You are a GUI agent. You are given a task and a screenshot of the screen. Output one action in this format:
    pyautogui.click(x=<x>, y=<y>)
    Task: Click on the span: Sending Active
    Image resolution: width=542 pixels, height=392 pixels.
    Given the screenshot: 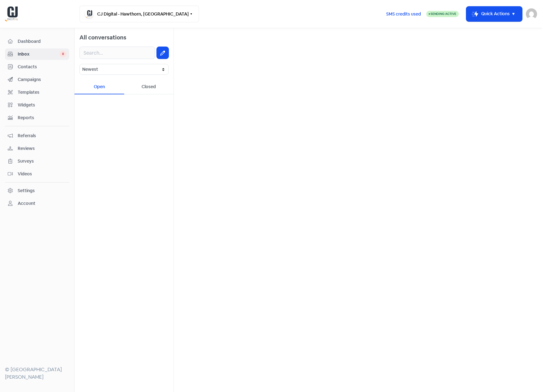 What is the action you would take?
    pyautogui.click(x=444, y=13)
    